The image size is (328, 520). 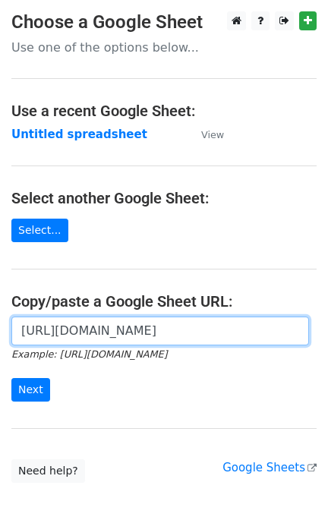 I want to click on a: View, so click(x=205, y=134).